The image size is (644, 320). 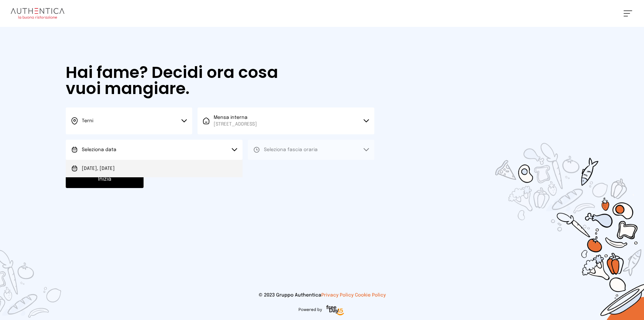 What do you see at coordinates (335, 310) in the screenshot?
I see `img: logo-freeday.3e08031.png` at bounding box center [335, 310].